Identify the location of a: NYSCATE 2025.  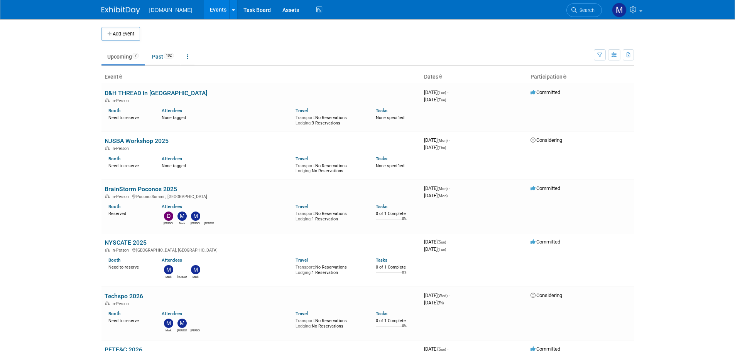
(125, 243).